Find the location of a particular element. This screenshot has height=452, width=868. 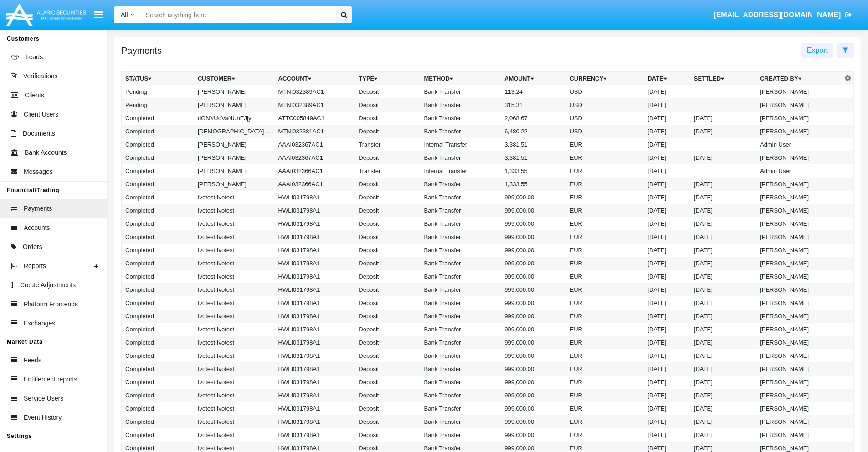

span: Clients is located at coordinates (34, 95).